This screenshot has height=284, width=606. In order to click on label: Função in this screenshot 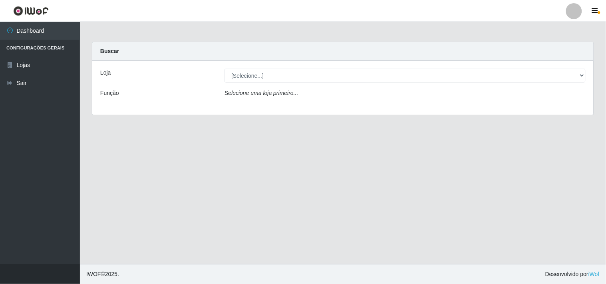, I will do `click(109, 93)`.